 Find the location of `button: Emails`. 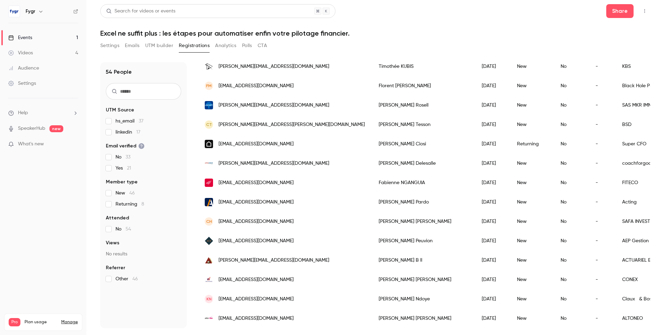

button: Emails is located at coordinates (132, 46).